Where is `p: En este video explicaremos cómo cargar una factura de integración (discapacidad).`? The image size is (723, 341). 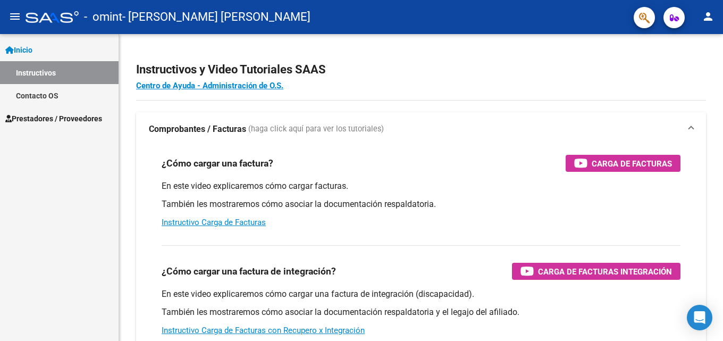 p: En este video explicaremos cómo cargar una factura de integración (discapacidad). is located at coordinates (421, 294).